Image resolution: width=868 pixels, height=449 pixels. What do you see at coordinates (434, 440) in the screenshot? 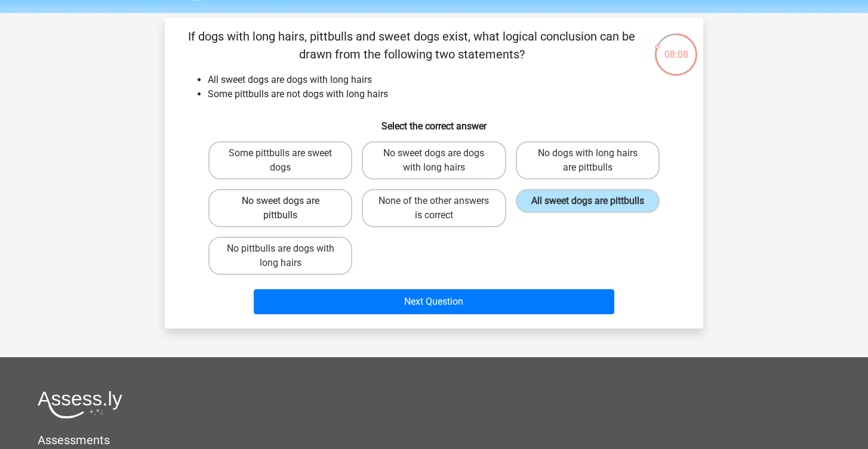
I see `h5: Assessments` at bounding box center [434, 440].